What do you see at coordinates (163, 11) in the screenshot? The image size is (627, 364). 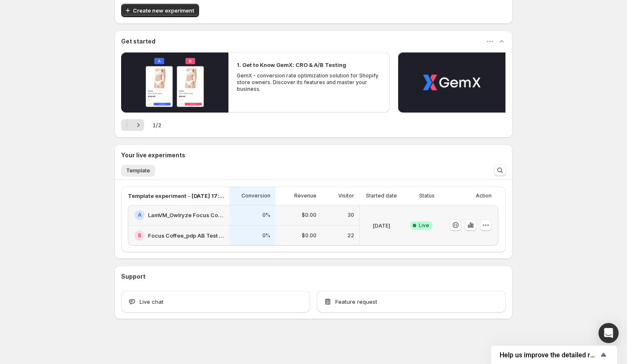 I see `span: Create new experiment` at bounding box center [163, 11].